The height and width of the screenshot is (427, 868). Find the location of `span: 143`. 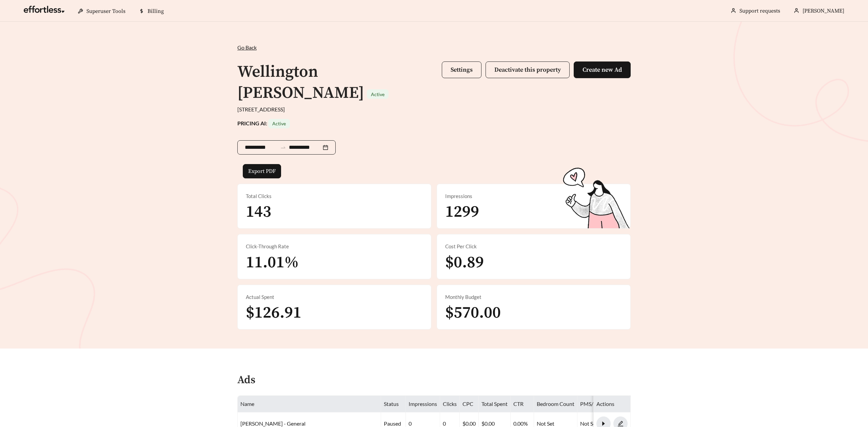

span: 143 is located at coordinates (259, 212).